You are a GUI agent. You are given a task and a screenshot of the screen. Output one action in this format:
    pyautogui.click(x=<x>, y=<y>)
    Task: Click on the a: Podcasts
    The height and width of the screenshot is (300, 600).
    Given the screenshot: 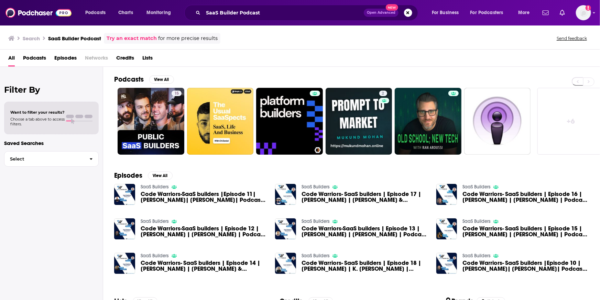 What is the action you would take?
    pyautogui.click(x=34, y=59)
    